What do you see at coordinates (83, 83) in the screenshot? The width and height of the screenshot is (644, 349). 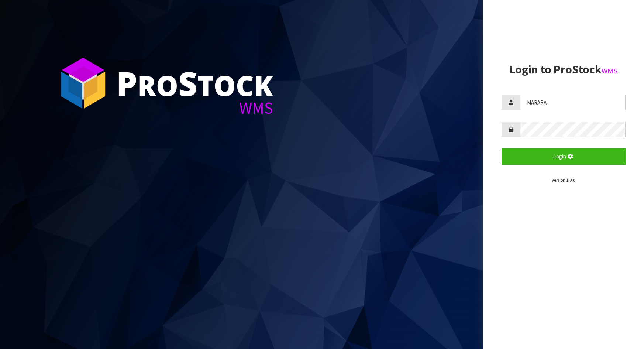 I see `img: ProStock Cube` at bounding box center [83, 83].